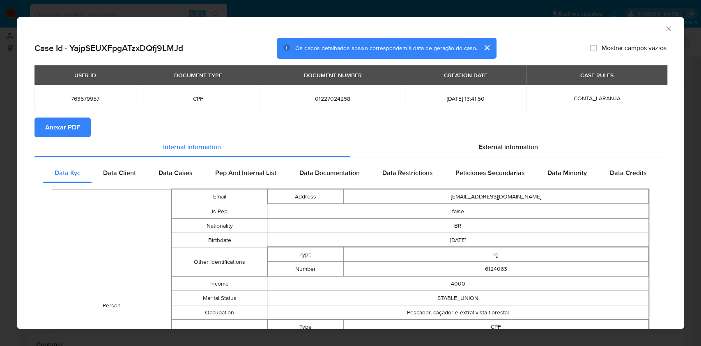 Image resolution: width=701 pixels, height=346 pixels. What do you see at coordinates (120, 173) in the screenshot?
I see `span: Data Client` at bounding box center [120, 173].